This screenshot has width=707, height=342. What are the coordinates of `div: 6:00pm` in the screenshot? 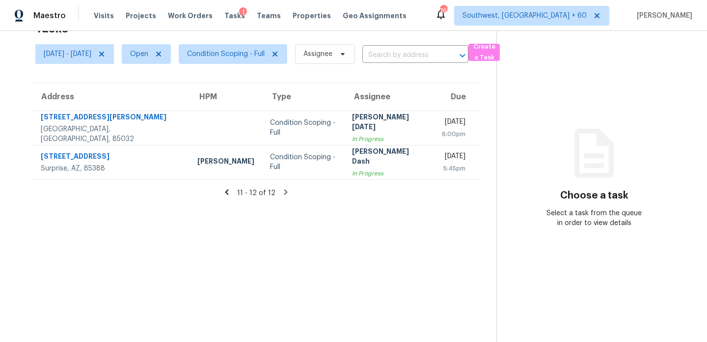 It's located at (454, 134).